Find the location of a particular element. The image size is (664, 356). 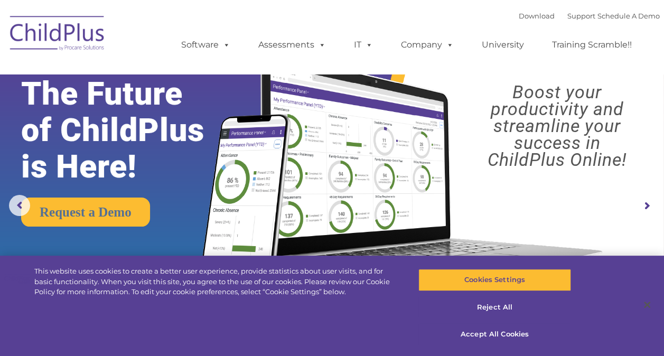

a: University is located at coordinates (503, 45).